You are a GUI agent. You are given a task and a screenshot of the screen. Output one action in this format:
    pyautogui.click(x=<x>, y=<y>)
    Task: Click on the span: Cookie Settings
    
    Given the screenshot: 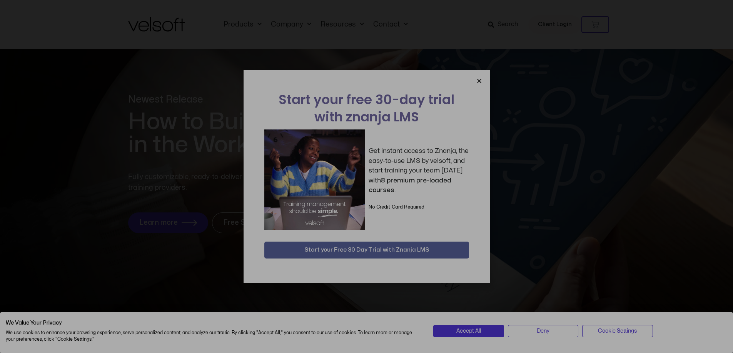 What is the action you would take?
    pyautogui.click(x=617, y=331)
    